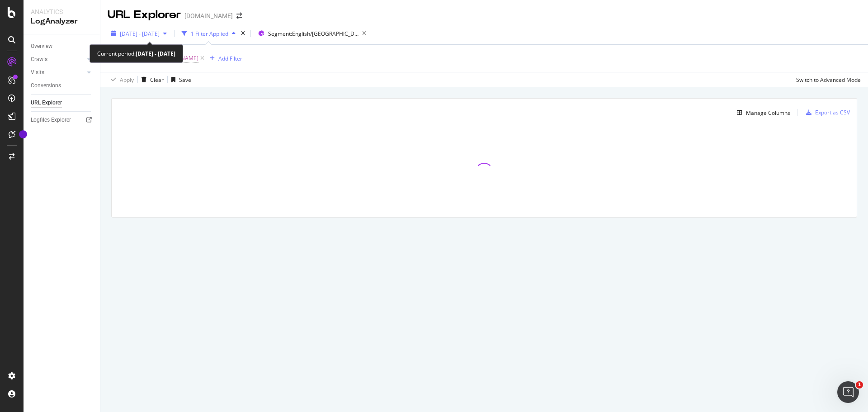 The image size is (868, 412). Describe the element at coordinates (58, 72) in the screenshot. I see `a: Visits` at that location.